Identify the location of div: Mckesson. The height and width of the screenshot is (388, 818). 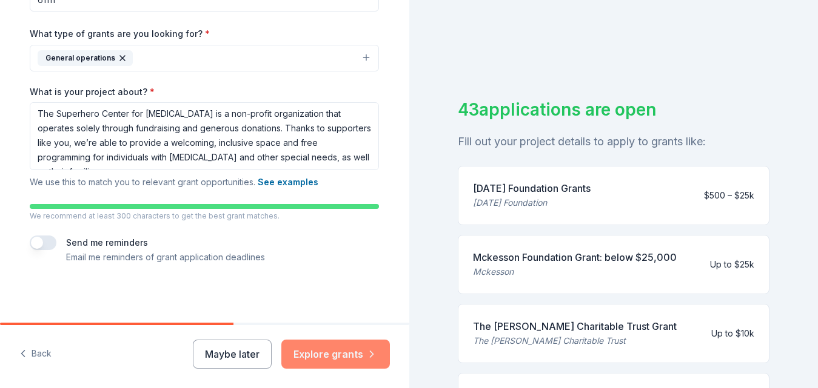
(575, 272).